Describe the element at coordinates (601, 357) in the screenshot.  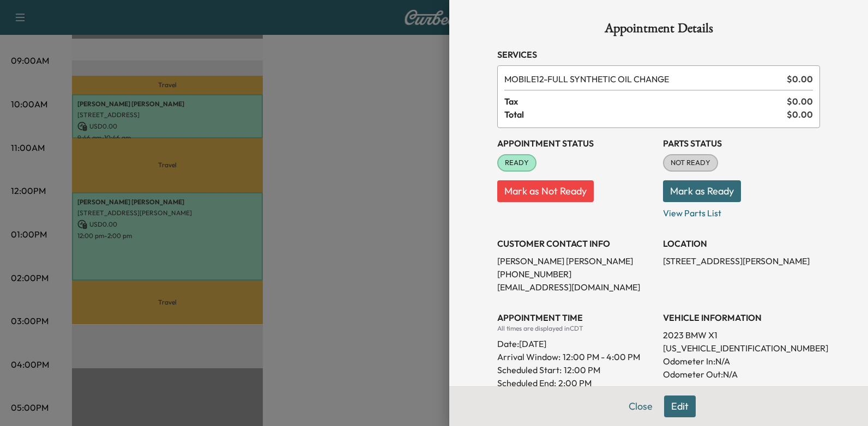
I see `span: 12:00 PM - 4:00 PM` at that location.